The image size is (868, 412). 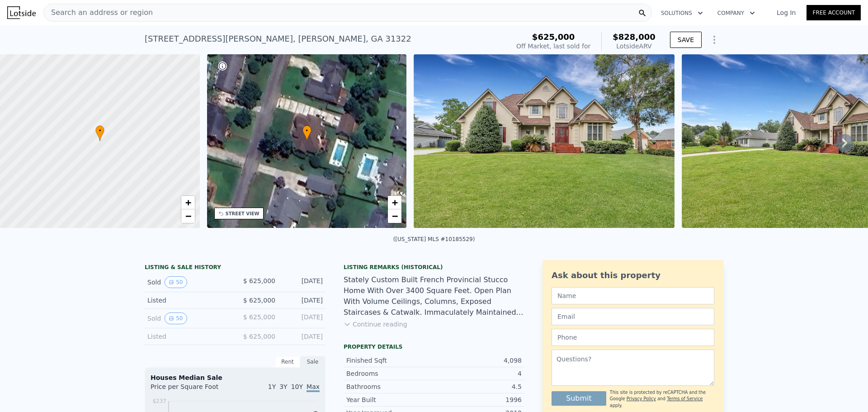 I want to click on img: Sale: 10837554 Parcel: 18146132, so click(x=543, y=141).